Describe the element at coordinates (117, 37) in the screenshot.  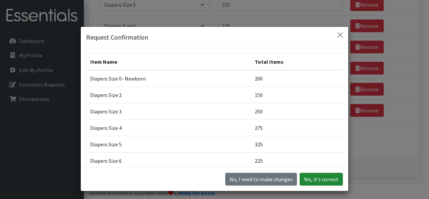
I see `h5: Request Confirmation` at that location.